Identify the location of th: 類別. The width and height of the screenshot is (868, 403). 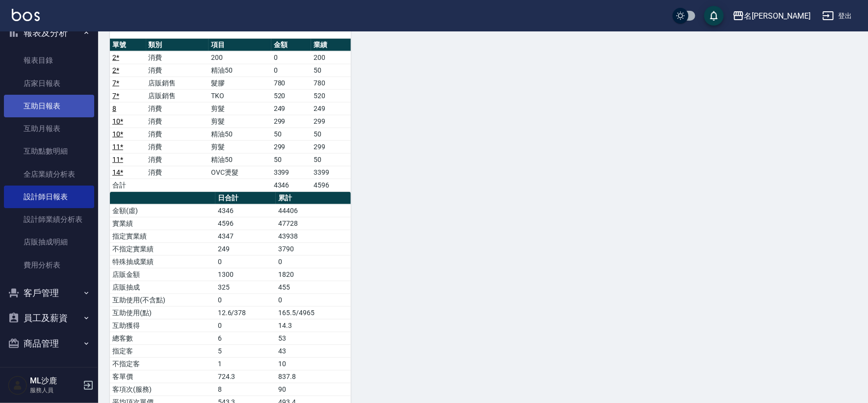
(178, 45).